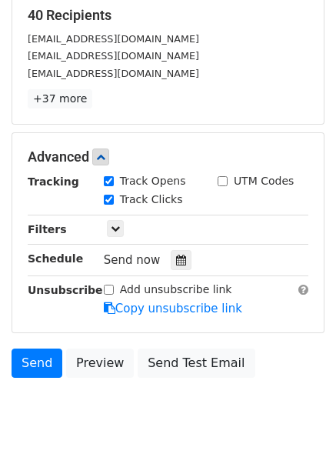 Image resolution: width=336 pixels, height=474 pixels. What do you see at coordinates (47, 229) in the screenshot?
I see `strong: Filters` at bounding box center [47, 229].